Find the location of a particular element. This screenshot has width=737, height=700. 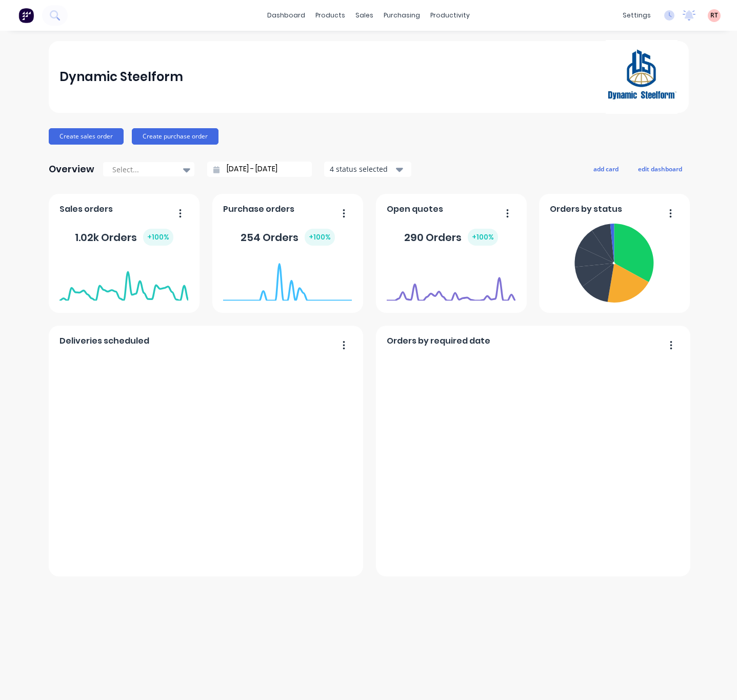

img: Factory is located at coordinates (26, 16).